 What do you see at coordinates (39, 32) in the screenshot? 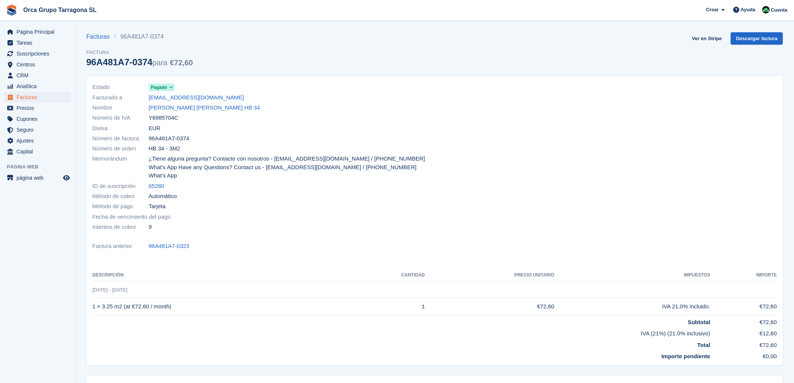
I see `span: Página Principal` at bounding box center [39, 32].